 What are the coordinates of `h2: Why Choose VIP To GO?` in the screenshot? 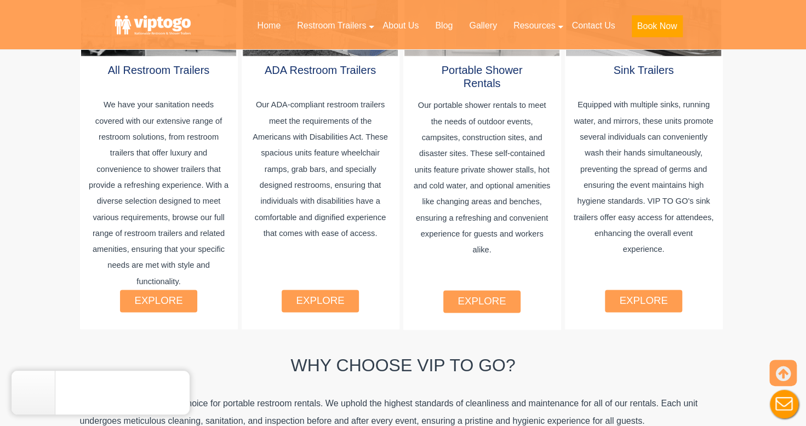 It's located at (403, 365).